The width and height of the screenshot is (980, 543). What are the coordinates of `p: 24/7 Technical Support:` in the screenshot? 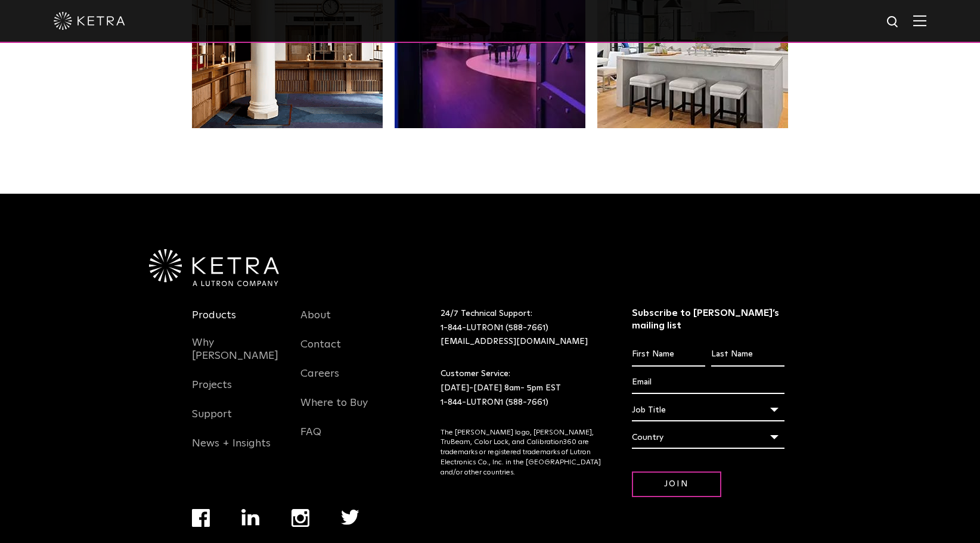 It's located at (521, 328).